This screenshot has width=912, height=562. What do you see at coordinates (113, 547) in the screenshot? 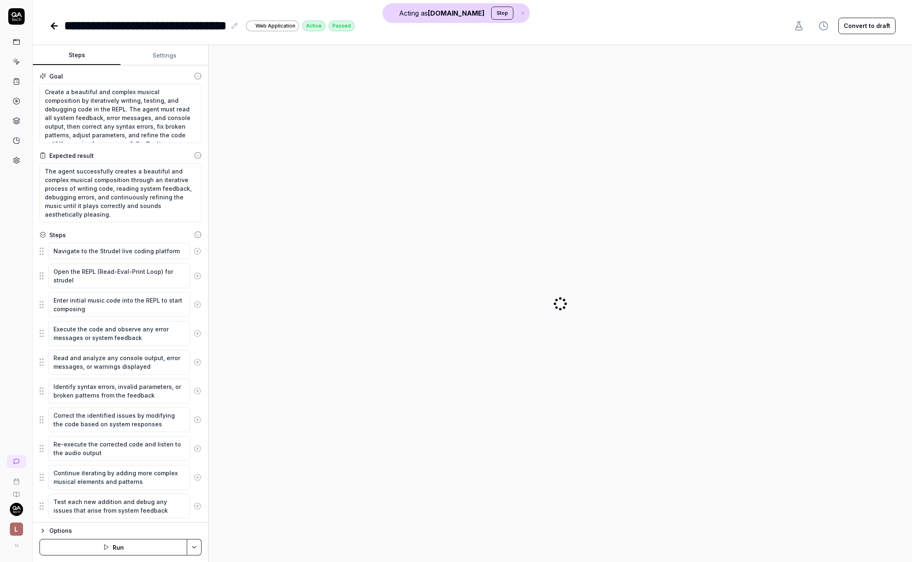
I see `button: Run` at bounding box center [113, 547].